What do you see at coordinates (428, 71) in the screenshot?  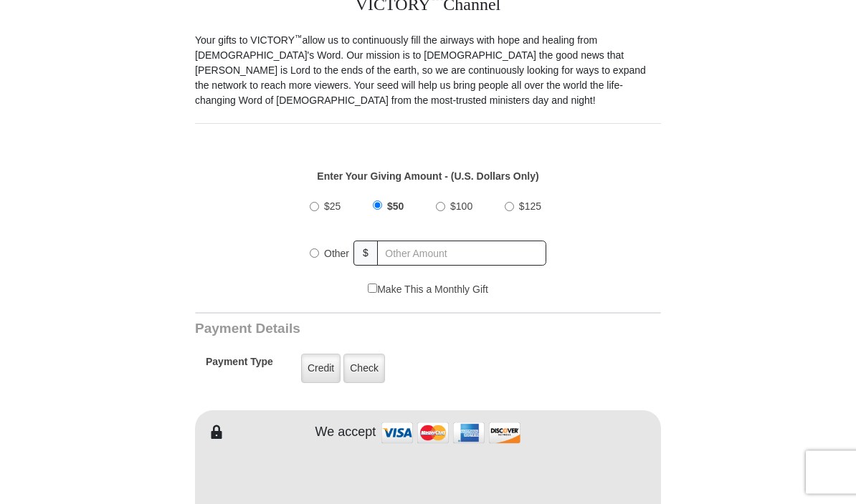 I see `p: Your gifts to VICTORY allow us to continuously fill the airways with hope and healing from [DEMOG...` at bounding box center [428, 71].